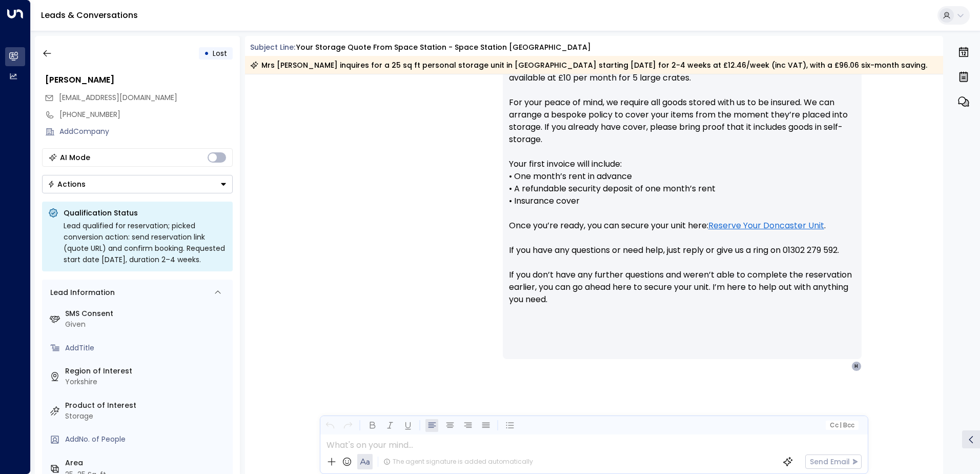 This screenshot has height=474, width=980. Describe the element at coordinates (118, 97) in the screenshot. I see `span: hawkish.talks-3n@icloud.com` at that location.